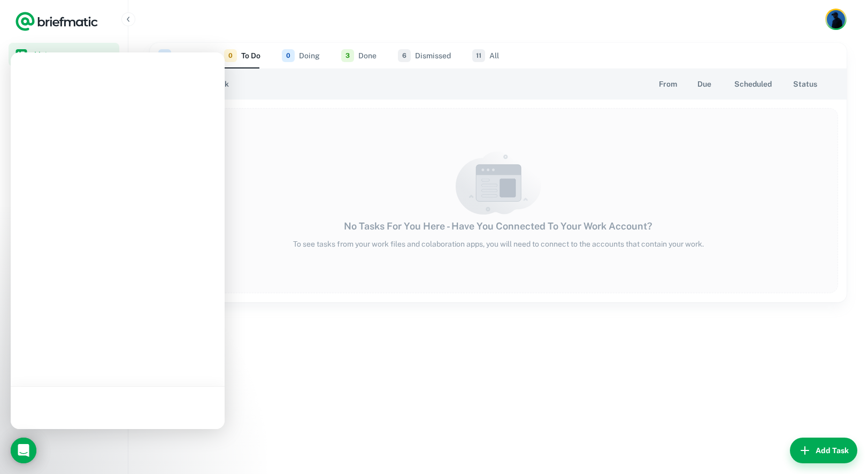  What do you see at coordinates (64, 80) in the screenshot?
I see `a: Board` at bounding box center [64, 80].